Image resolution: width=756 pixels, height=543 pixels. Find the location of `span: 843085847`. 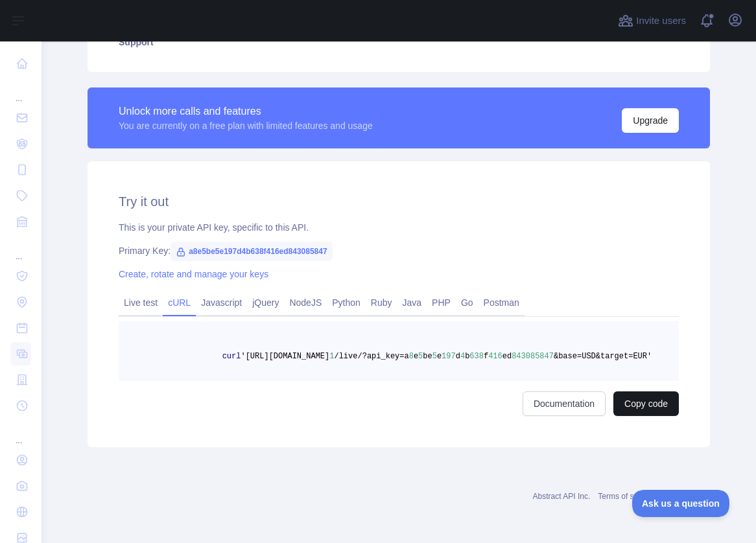

span: 843085847 is located at coordinates (532, 357).